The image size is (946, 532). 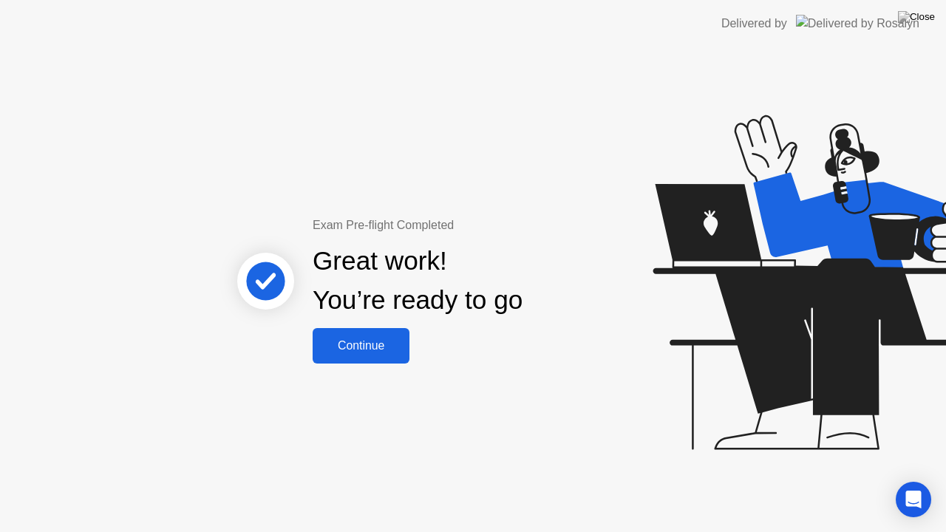 I want to click on img: Close, so click(x=916, y=17).